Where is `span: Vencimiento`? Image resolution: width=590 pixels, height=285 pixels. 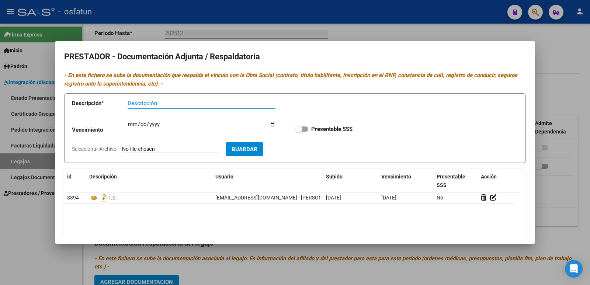 span: Vencimiento is located at coordinates (396, 177).